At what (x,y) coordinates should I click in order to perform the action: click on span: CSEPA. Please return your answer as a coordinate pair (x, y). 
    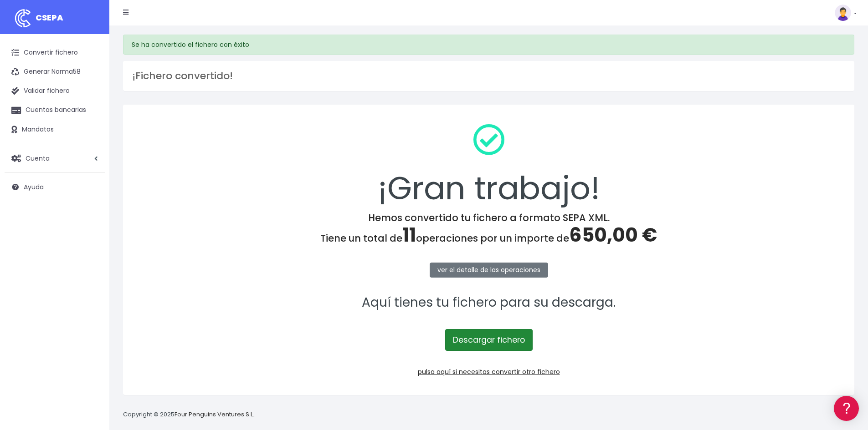
    Looking at the image, I should click on (50, 17).